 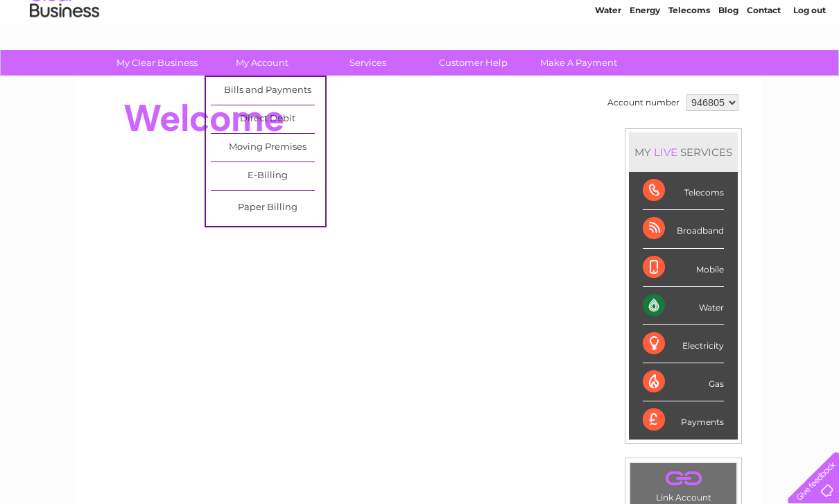 I want to click on a: Moving Premises, so click(x=268, y=147).